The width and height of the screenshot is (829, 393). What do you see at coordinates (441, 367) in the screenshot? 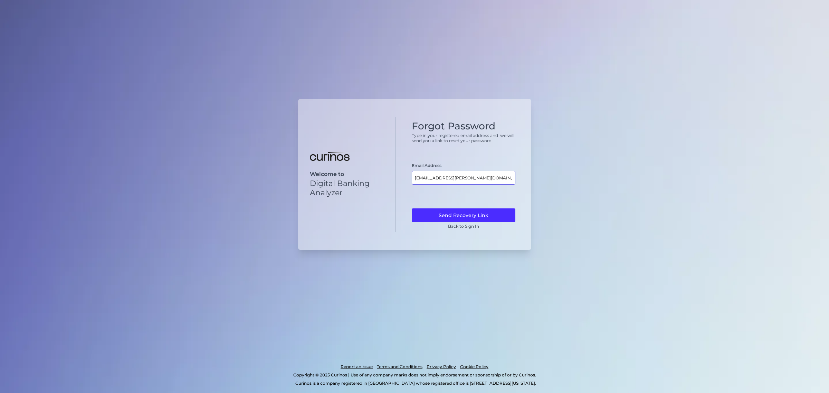
I see `a: Privacy Policy` at bounding box center [441, 367].